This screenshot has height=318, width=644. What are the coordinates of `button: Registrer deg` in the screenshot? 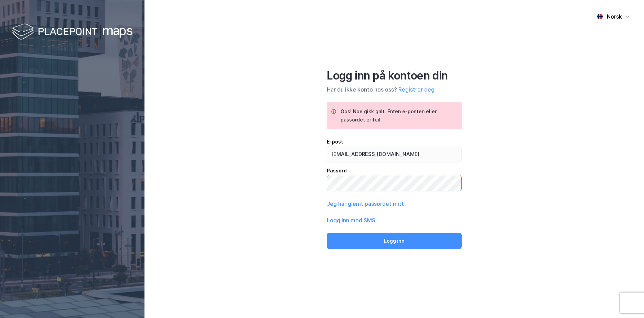 It's located at (416, 90).